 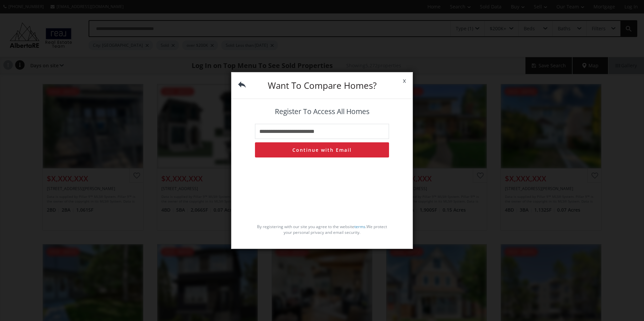 What do you see at coordinates (322, 150) in the screenshot?
I see `button: Continue with Email` at bounding box center [322, 150].